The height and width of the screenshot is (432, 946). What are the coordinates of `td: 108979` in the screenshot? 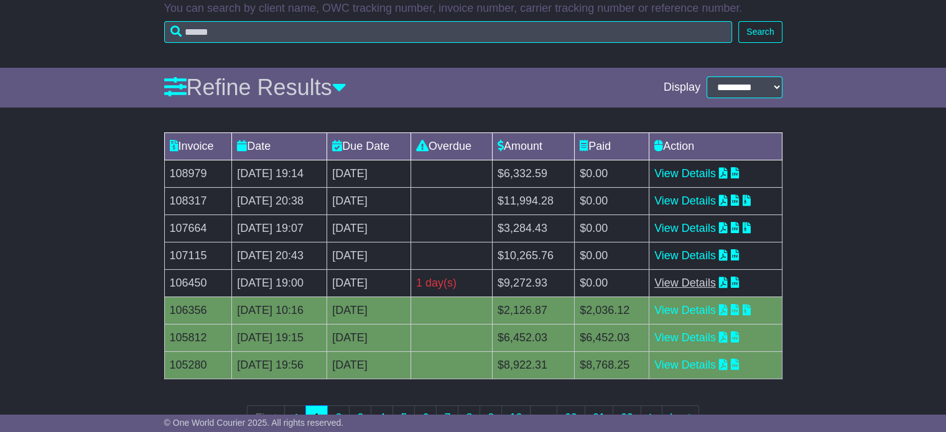 It's located at (198, 174).